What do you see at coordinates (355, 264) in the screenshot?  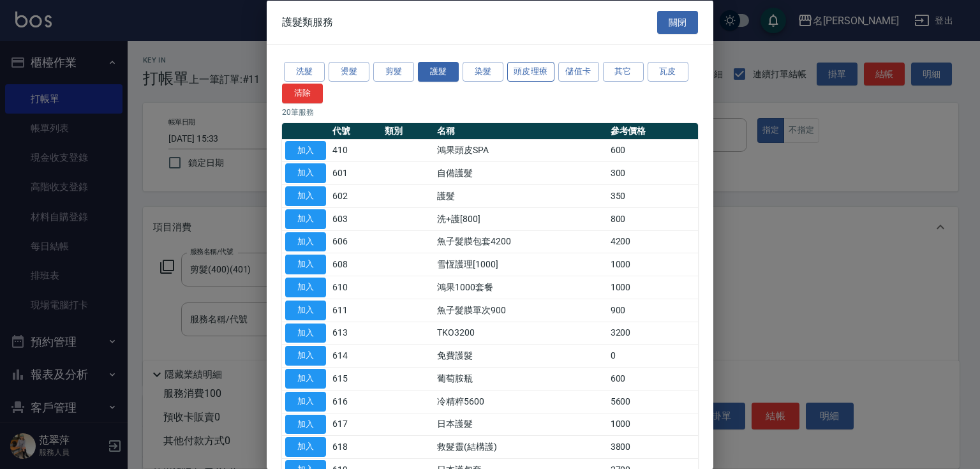 I see `td: 608` at bounding box center [355, 264].